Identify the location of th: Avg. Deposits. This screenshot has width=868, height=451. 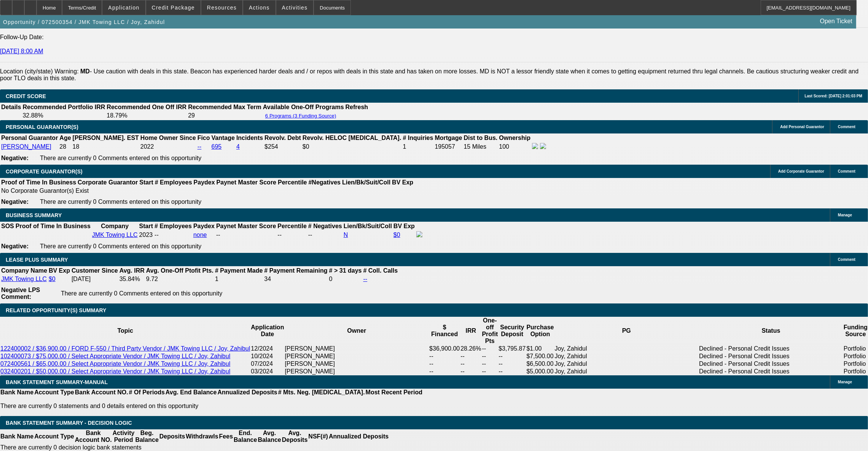
(295, 437).